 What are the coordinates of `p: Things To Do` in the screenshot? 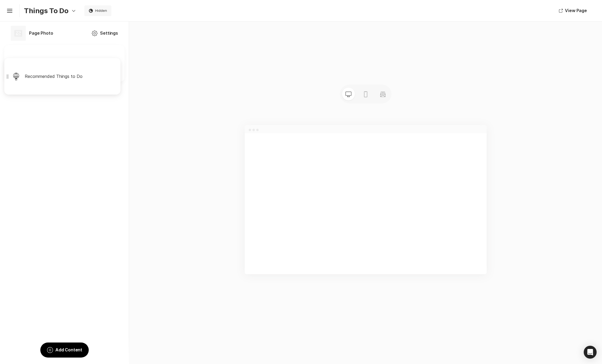 It's located at (46, 11).